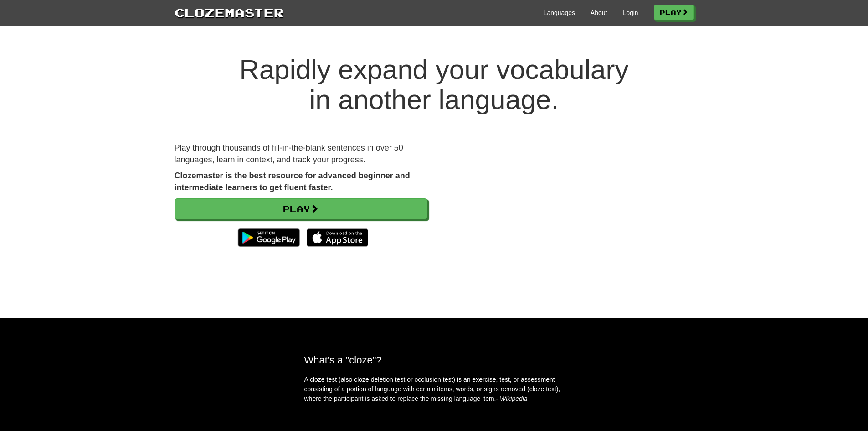 The image size is (868, 431). What do you see at coordinates (630, 13) in the screenshot?
I see `a: Login` at bounding box center [630, 13].